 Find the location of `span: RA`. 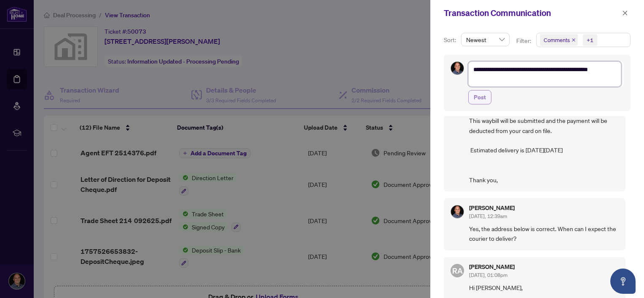

span: RA is located at coordinates (457, 271).